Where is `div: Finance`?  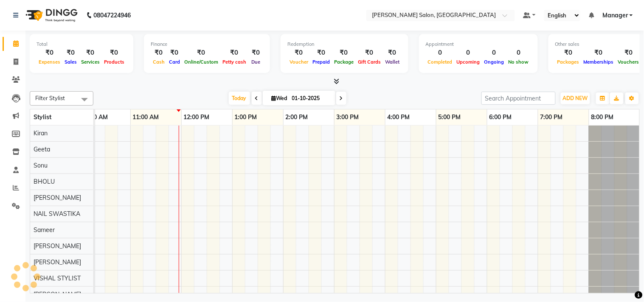 div: Finance is located at coordinates (207, 44).